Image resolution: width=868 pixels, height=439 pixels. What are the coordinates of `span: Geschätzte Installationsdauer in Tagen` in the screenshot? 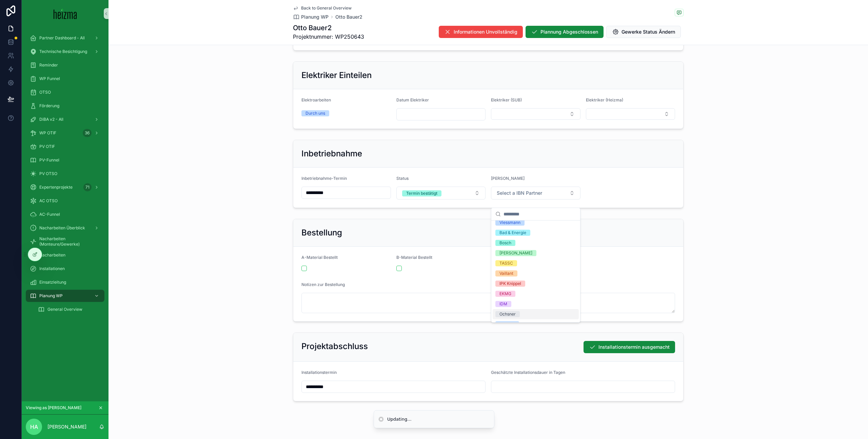 It's located at (528, 372).